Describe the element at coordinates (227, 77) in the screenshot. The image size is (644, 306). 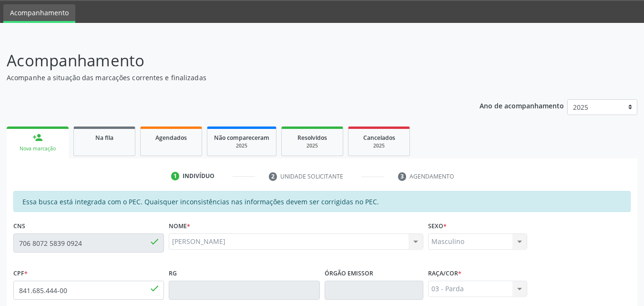
I see `p: Acompanhe a situação das marcações correntes e finalizadas` at that location.